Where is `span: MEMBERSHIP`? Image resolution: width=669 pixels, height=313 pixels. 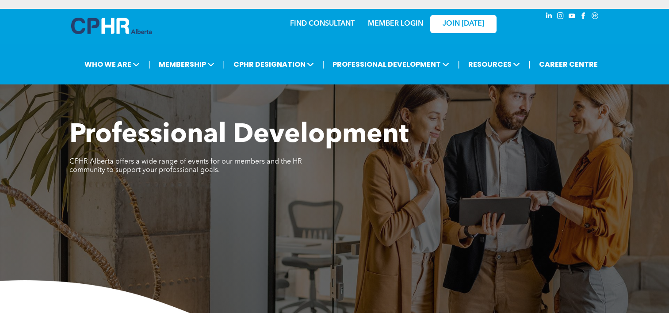 span: MEMBERSHIP is located at coordinates (187, 64).